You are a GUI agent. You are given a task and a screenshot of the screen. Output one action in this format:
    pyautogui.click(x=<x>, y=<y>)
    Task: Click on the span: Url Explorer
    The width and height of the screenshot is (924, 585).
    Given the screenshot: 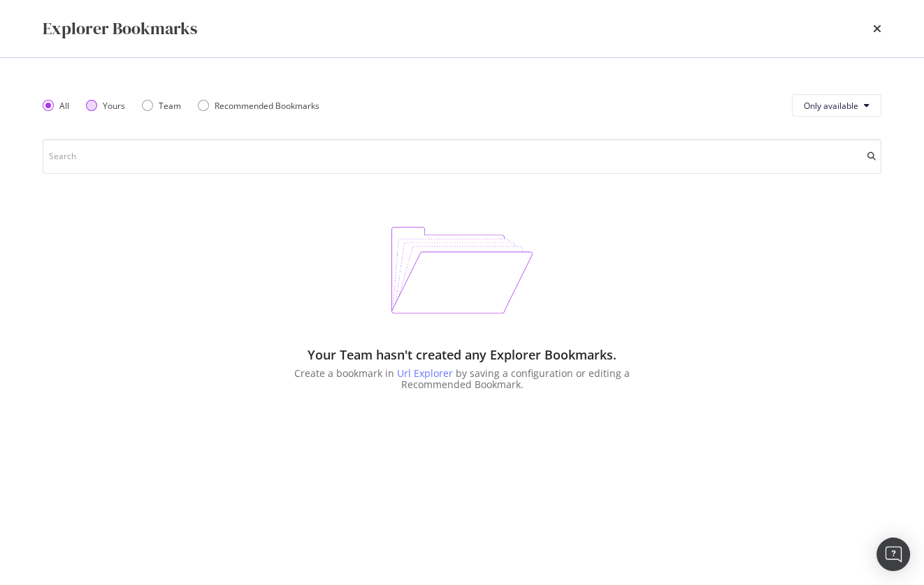 What is the action you would take?
    pyautogui.click(x=426, y=373)
    